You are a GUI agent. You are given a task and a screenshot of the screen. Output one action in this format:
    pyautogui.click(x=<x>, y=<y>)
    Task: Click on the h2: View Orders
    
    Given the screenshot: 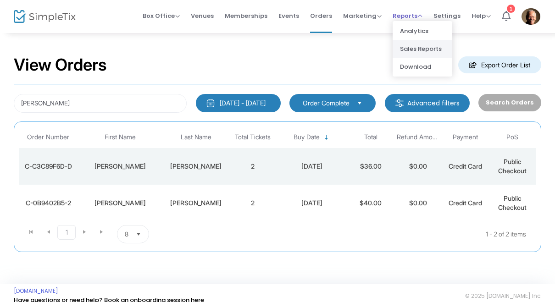 What is the action you would take?
    pyautogui.click(x=60, y=65)
    